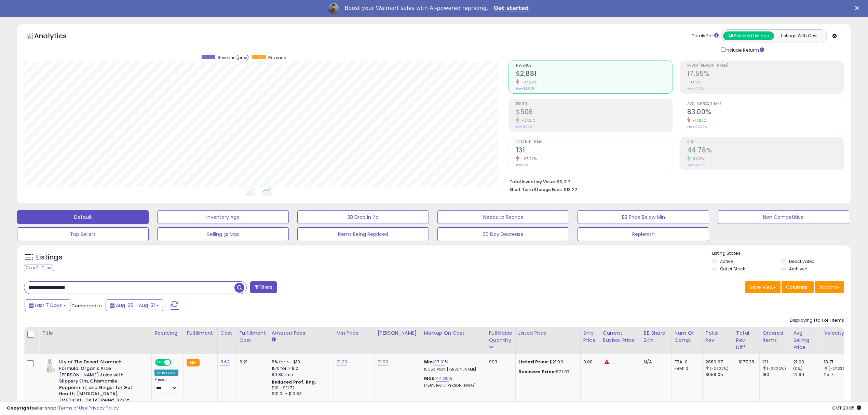 The height and width of the screenshot is (415, 868). Describe the element at coordinates (264, 287) in the screenshot. I see `button: Filters` at that location.